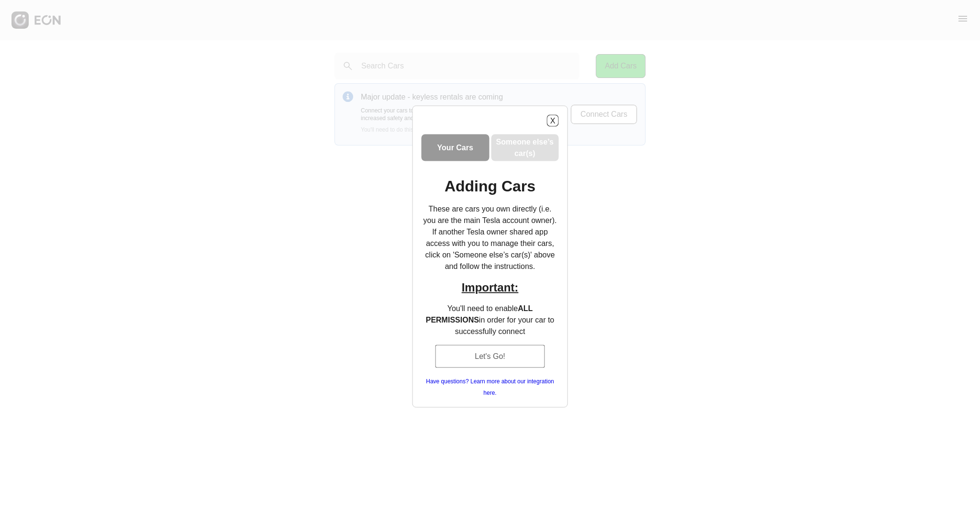 Image resolution: width=980 pixels, height=513 pixels. I want to click on b: ALL PERMISSIONS, so click(479, 314).